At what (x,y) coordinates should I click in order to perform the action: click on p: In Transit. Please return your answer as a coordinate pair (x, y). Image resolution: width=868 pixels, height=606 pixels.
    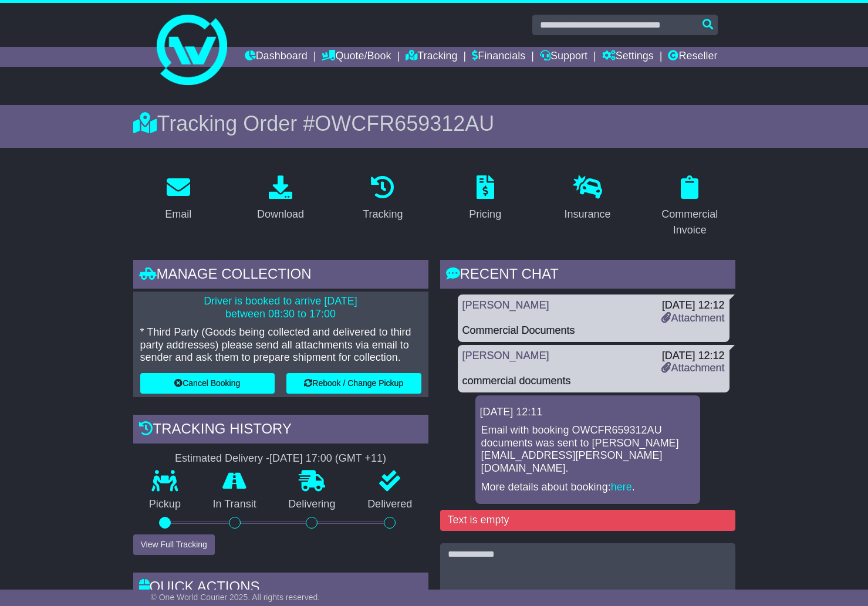
    Looking at the image, I should click on (234, 505).